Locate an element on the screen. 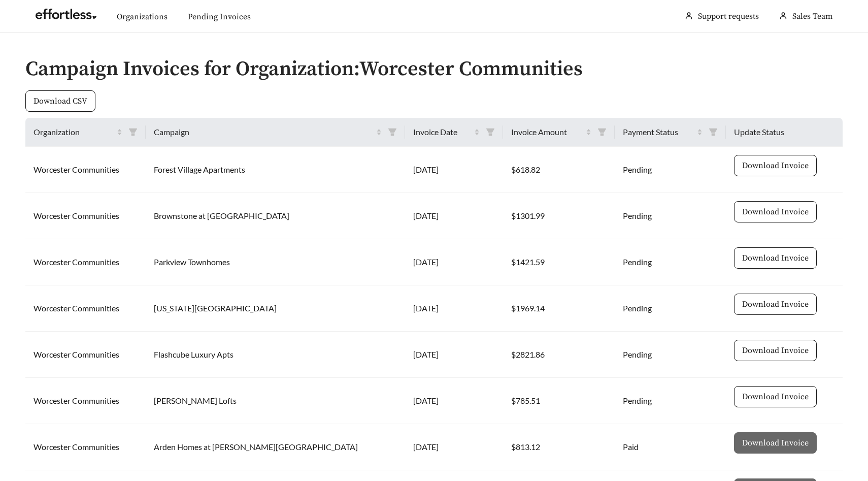  td: Forest Village Apartments is located at coordinates (275, 170).